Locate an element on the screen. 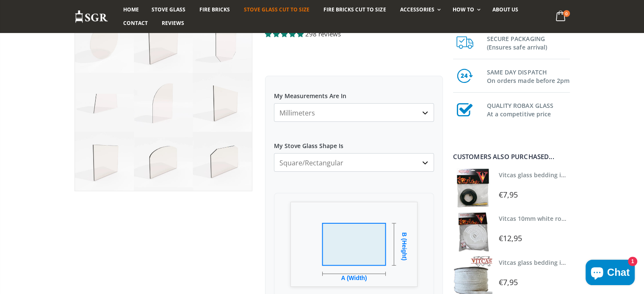  a: Reviews is located at coordinates (172, 24).